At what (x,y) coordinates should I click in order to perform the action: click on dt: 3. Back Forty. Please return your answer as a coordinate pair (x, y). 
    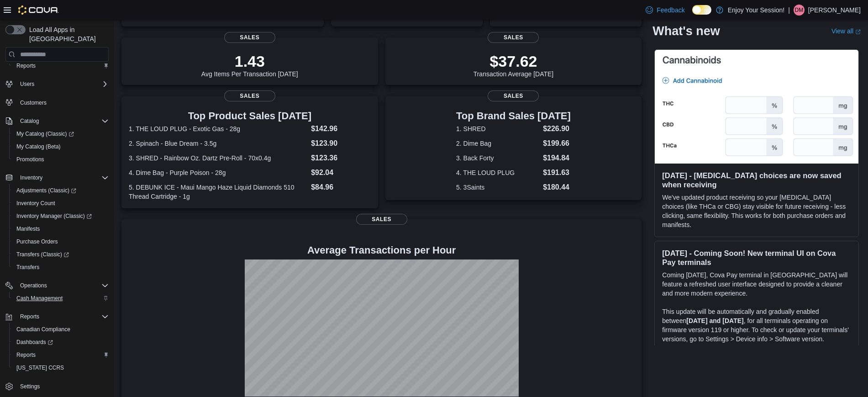
    Looking at the image, I should click on (498, 158).